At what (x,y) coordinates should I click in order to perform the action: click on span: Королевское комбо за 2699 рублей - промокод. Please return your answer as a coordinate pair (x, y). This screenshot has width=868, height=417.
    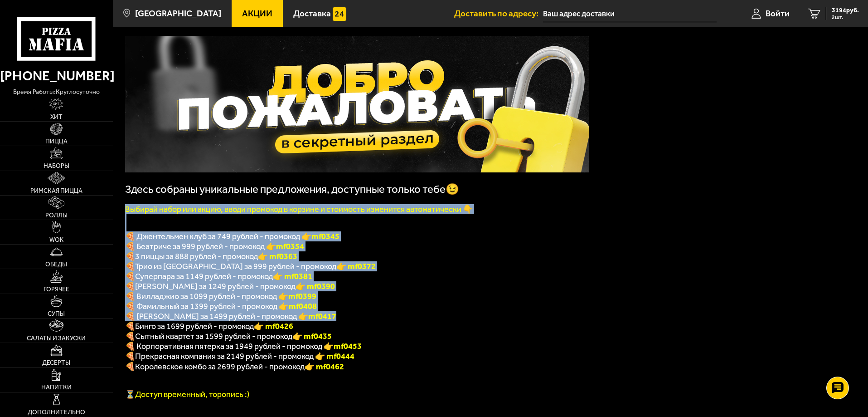
    Looking at the image, I should click on (220, 366).